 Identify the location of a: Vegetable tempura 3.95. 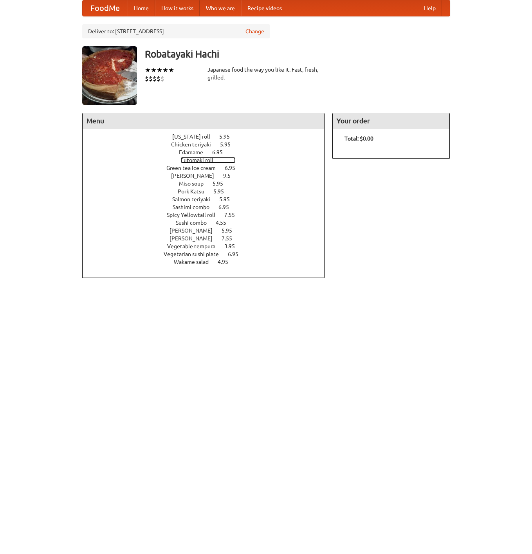
(208, 246).